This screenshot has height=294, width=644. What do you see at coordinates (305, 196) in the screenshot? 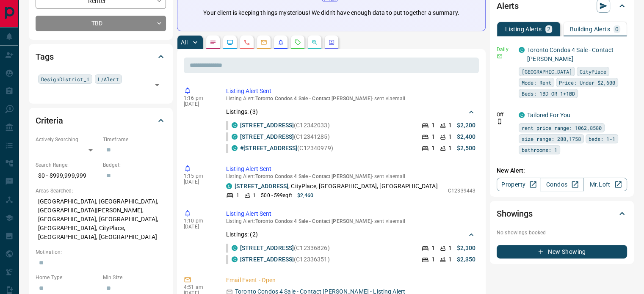
I see `p: $2,460` at bounding box center [305, 196].